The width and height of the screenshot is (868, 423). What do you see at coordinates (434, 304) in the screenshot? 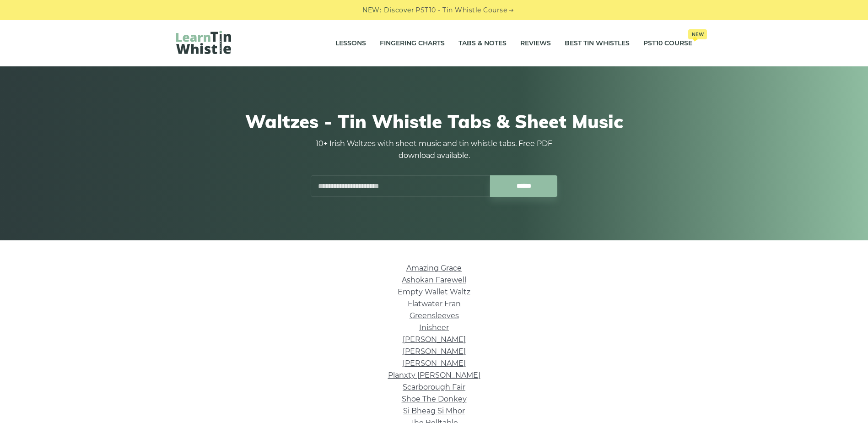
I see `a: Flatwater Fran` at bounding box center [434, 304].